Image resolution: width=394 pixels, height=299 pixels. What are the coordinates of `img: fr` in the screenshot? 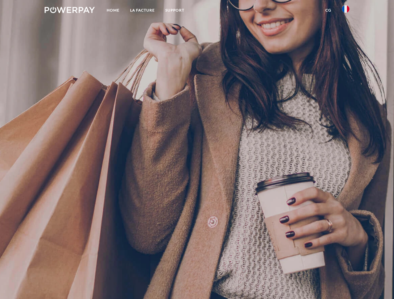 It's located at (346, 9).